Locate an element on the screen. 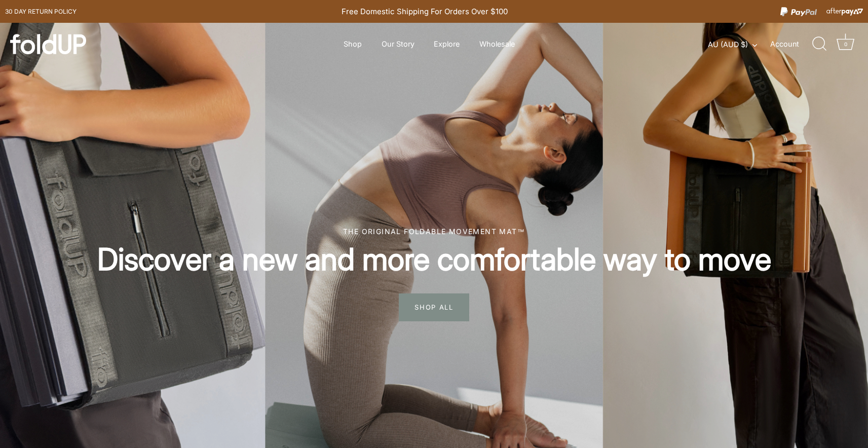 Image resolution: width=868 pixels, height=448 pixels. img: foldUP is located at coordinates (48, 44).